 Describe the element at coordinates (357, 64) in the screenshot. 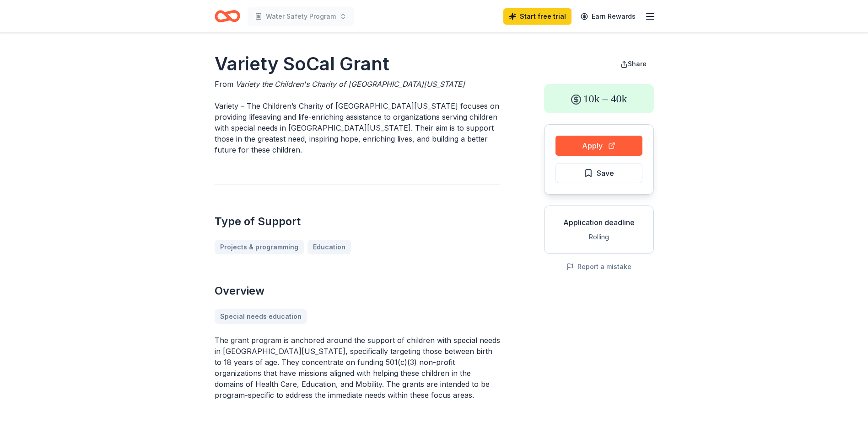

I see `h1: Variety SoCal Grant` at that location.